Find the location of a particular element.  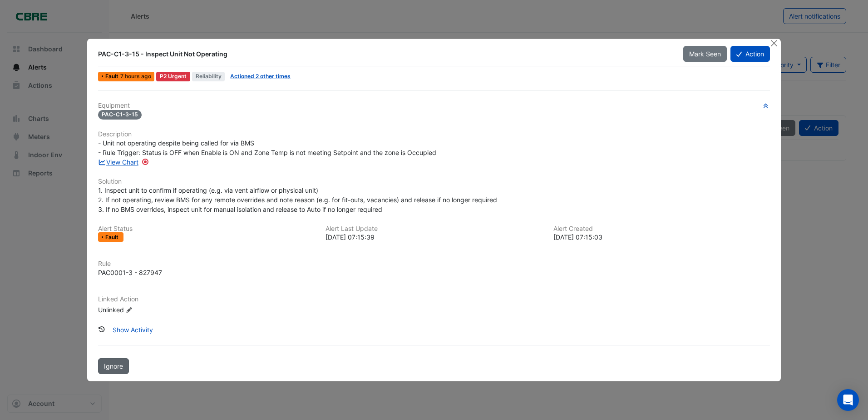

h6: Alert Status is located at coordinates (206, 229).